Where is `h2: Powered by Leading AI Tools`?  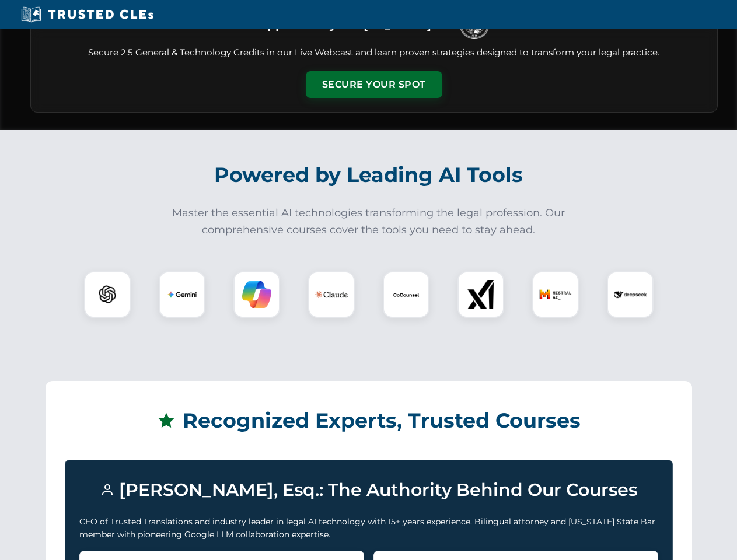
h2: Powered by Leading AI Tools is located at coordinates (369, 175).